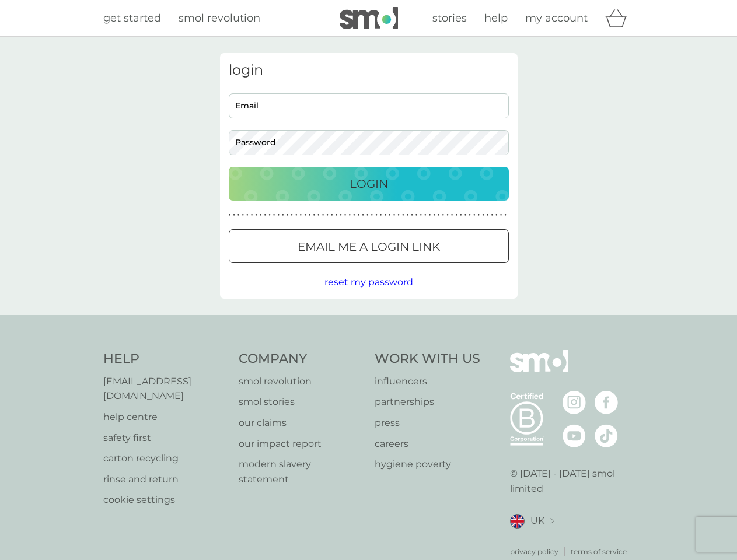 The width and height of the screenshot is (737, 560). I want to click on p: carton recycling, so click(165, 458).